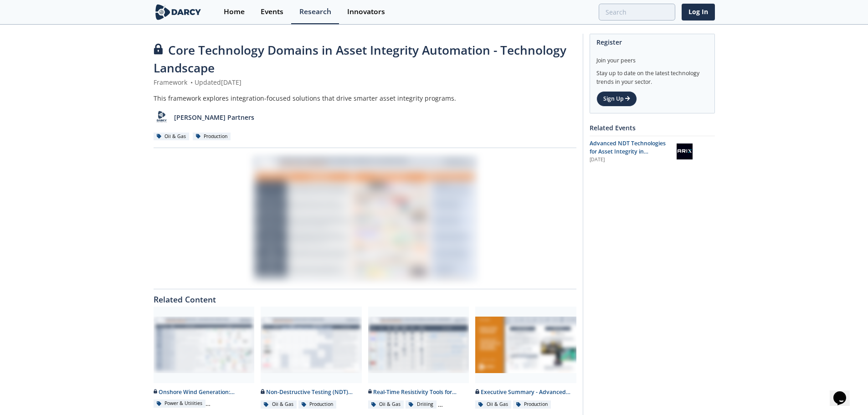 The image size is (868, 415). Describe the element at coordinates (360, 59) in the screenshot. I see `span: Core Technology Domains in Asset Integrity Automation - Technology Landscape` at that location.